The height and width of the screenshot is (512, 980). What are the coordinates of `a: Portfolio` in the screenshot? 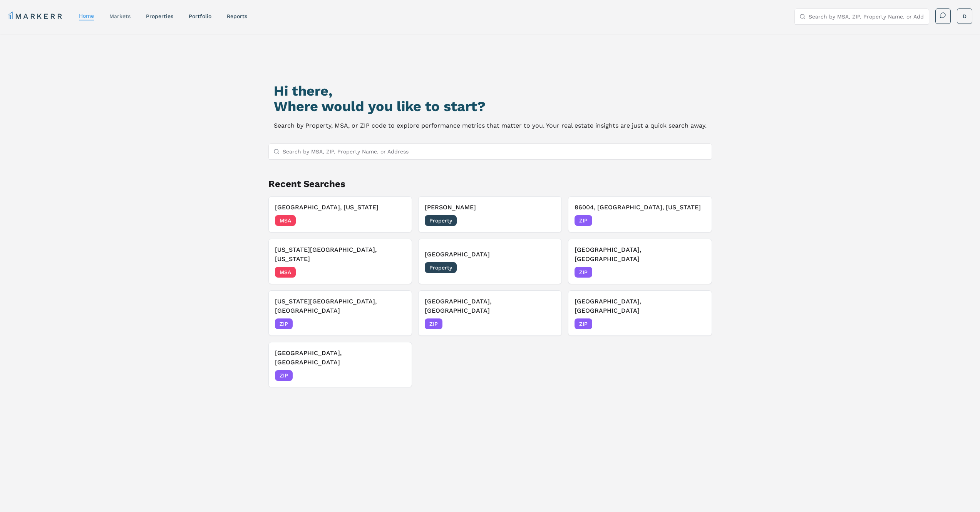 It's located at (200, 16).